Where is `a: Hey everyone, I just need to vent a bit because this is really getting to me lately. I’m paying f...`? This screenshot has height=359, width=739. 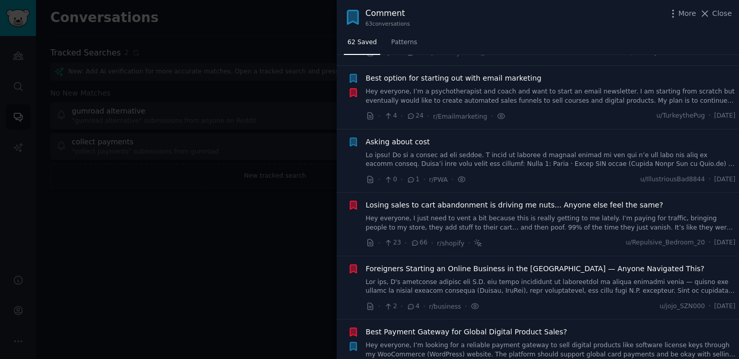 a: Hey everyone, I just need to vent a bit because this is really getting to me lately. I’m paying f... is located at coordinates (550, 223).